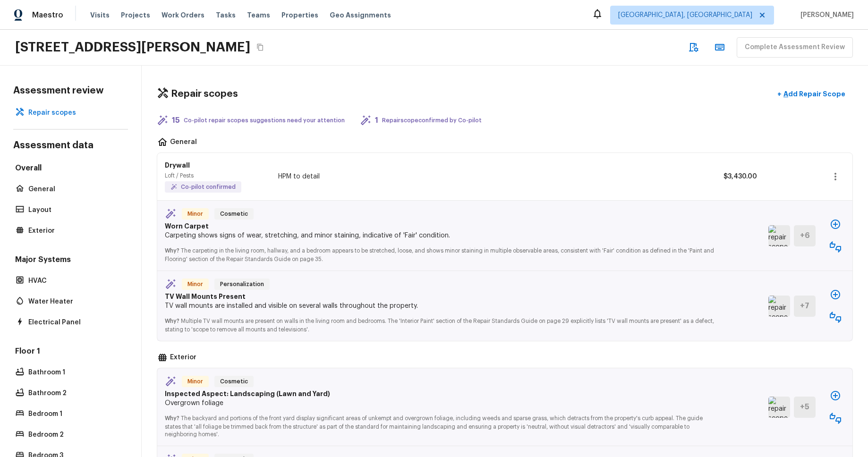 Image resolution: width=868 pixels, height=457 pixels. What do you see at coordinates (811, 94) in the screenshot?
I see `button: +Add Repair Scope` at bounding box center [811, 94].